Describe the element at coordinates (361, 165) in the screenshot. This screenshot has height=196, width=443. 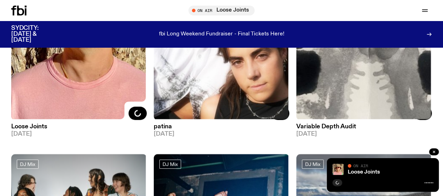
I see `span: On Air` at that location.